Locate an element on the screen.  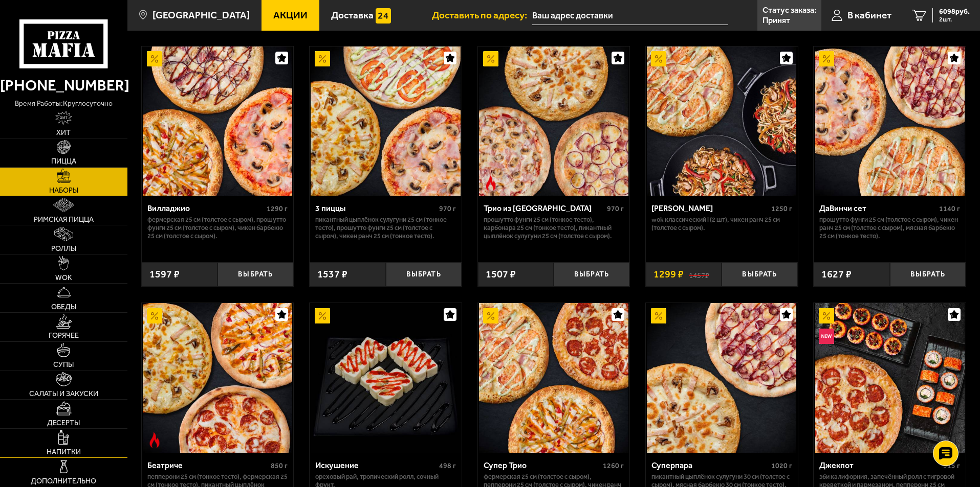
span: Салаты и закуски is located at coordinates (63, 394).